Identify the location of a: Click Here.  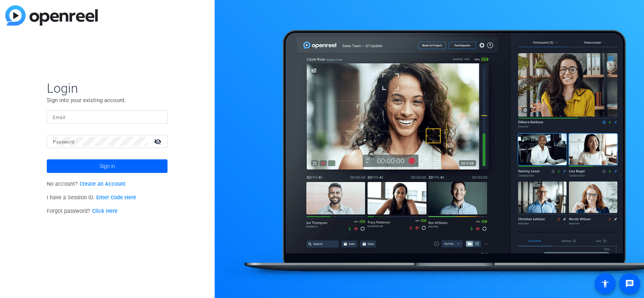
(105, 211).